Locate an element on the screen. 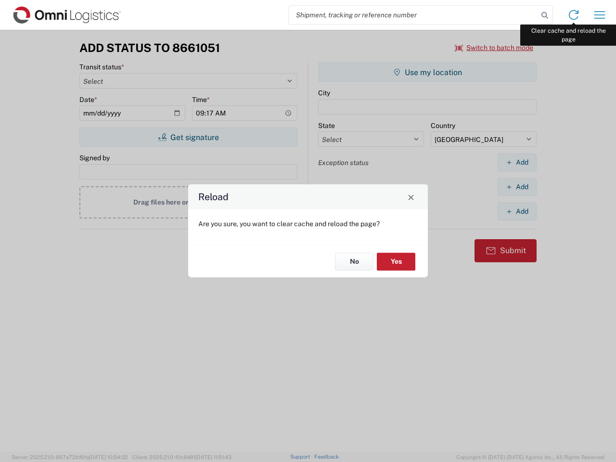 This screenshot has width=616, height=462. button: Close is located at coordinates (411, 197).